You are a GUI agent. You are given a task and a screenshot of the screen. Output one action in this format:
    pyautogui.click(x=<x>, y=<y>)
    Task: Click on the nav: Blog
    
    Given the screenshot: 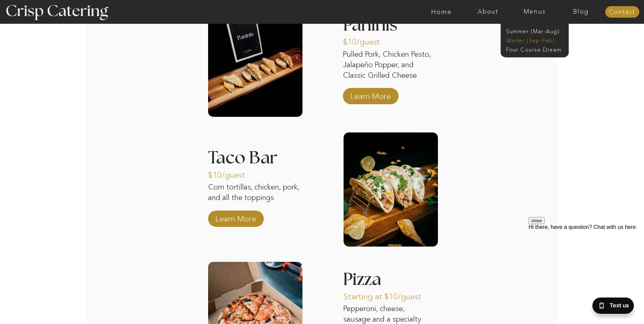 What is the action you would take?
    pyautogui.click(x=581, y=12)
    